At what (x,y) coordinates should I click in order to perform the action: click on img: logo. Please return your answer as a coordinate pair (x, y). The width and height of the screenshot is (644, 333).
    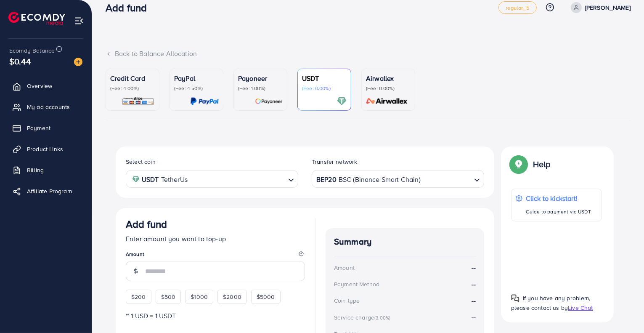
    Looking at the image, I should click on (36, 18).